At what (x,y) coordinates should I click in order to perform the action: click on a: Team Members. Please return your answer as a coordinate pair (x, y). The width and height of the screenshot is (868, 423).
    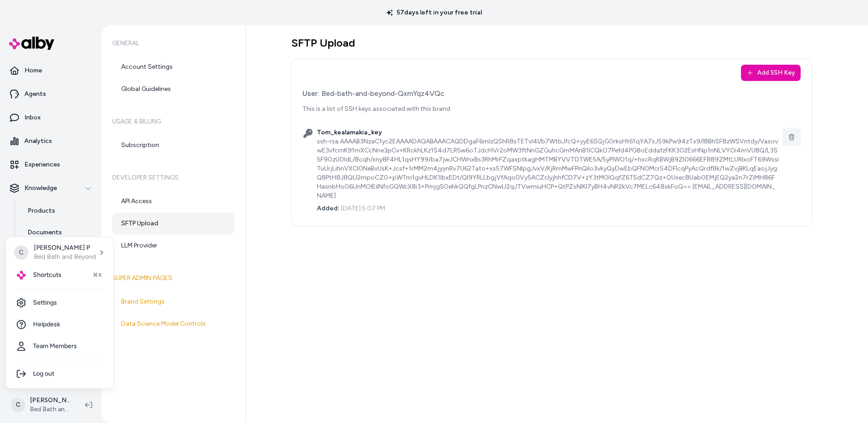
    Looking at the image, I should click on (60, 346).